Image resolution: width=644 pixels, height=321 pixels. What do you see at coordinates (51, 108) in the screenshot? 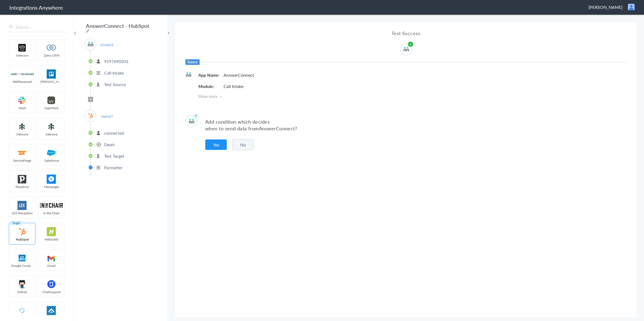
I see `span: SignMore` at bounding box center [51, 108].